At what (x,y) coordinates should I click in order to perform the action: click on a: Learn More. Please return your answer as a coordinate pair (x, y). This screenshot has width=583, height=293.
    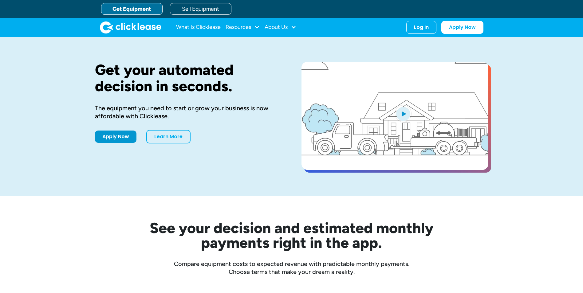
    Looking at the image, I should click on (168, 137).